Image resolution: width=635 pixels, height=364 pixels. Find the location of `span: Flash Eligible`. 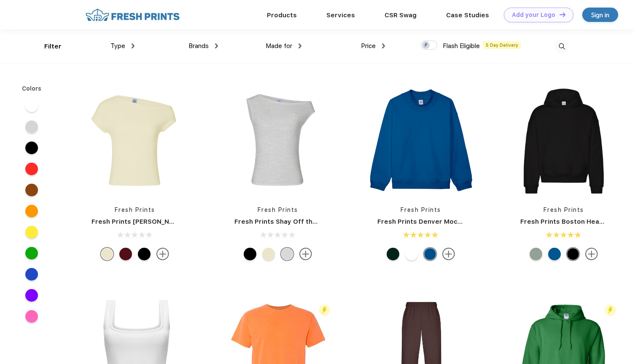

span: Flash Eligible is located at coordinates (461, 46).